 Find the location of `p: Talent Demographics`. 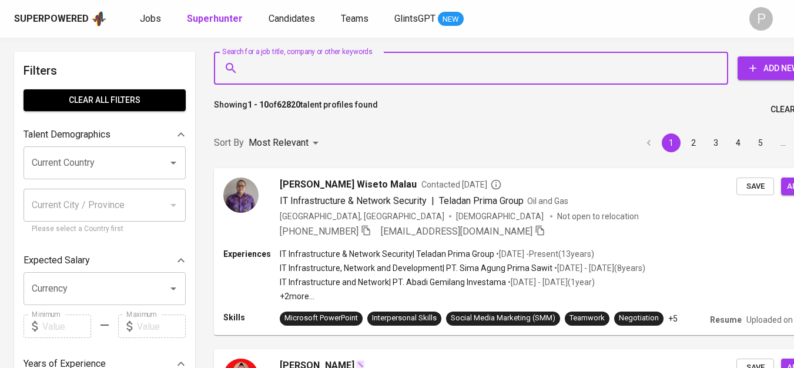

p: Talent Demographics is located at coordinates (67, 135).